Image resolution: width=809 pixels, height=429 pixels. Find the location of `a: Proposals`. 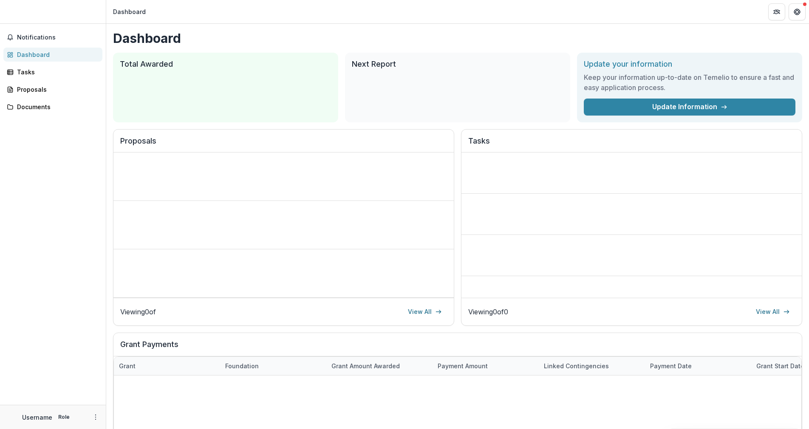

a: Proposals is located at coordinates (53, 89).